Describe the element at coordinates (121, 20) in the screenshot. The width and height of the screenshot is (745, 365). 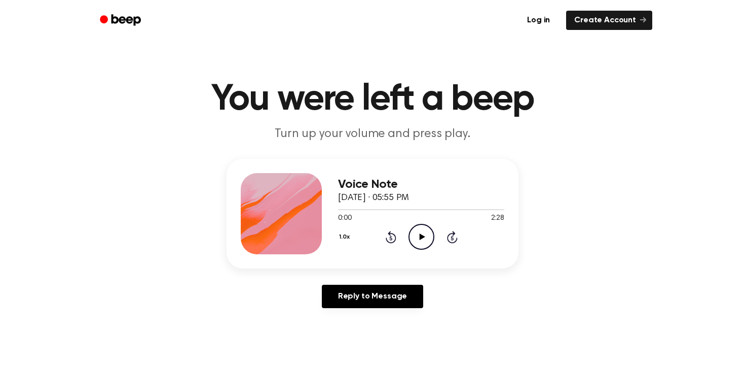
I see `a: Beep` at that location.